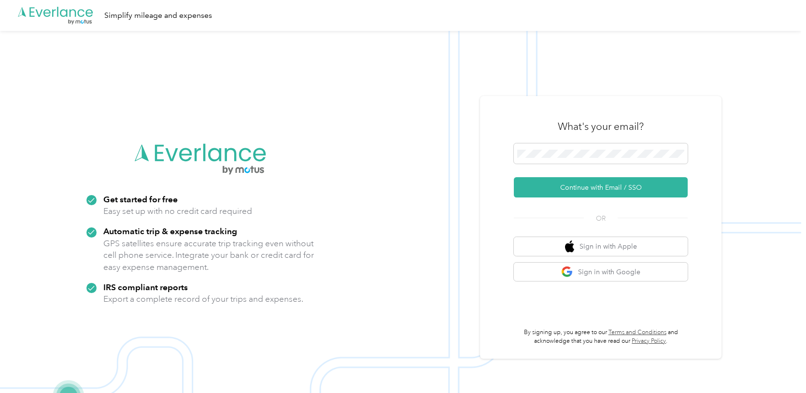 The height and width of the screenshot is (393, 806). Describe the element at coordinates (601, 127) in the screenshot. I see `h3: What's your email?` at that location.